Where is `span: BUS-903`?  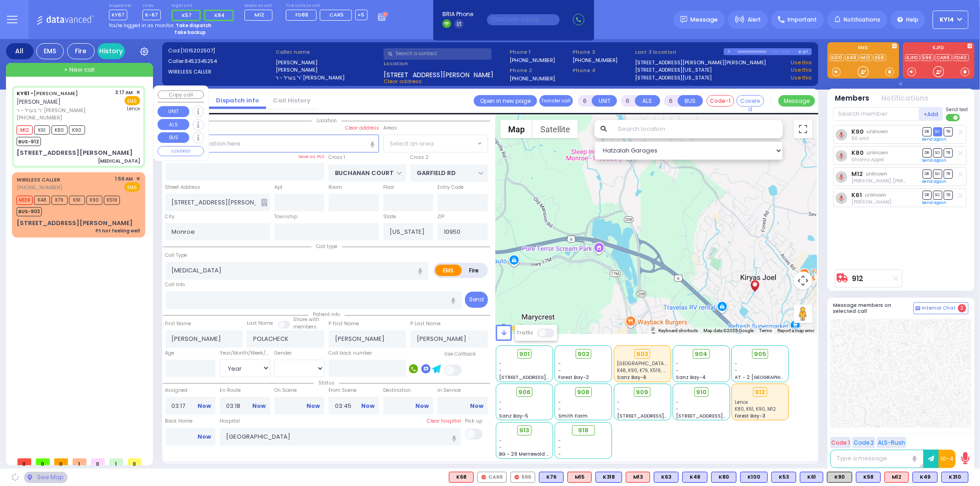
span: BUS-903 is located at coordinates (29, 212).